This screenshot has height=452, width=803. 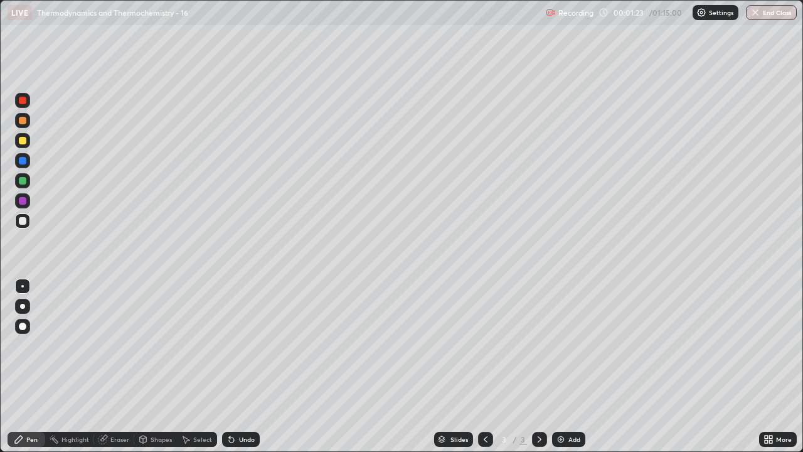 What do you see at coordinates (247, 439) in the screenshot?
I see `div: Undo` at bounding box center [247, 439].